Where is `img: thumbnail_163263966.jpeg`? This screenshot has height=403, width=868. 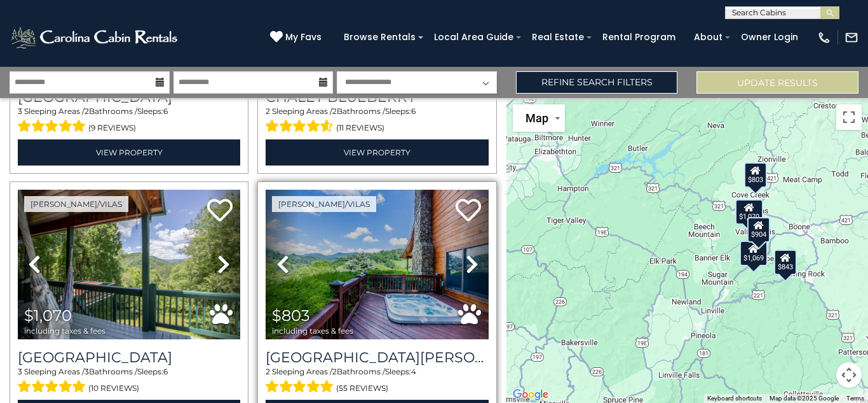 img: thumbnail_163263966.jpeg is located at coordinates (377, 264).